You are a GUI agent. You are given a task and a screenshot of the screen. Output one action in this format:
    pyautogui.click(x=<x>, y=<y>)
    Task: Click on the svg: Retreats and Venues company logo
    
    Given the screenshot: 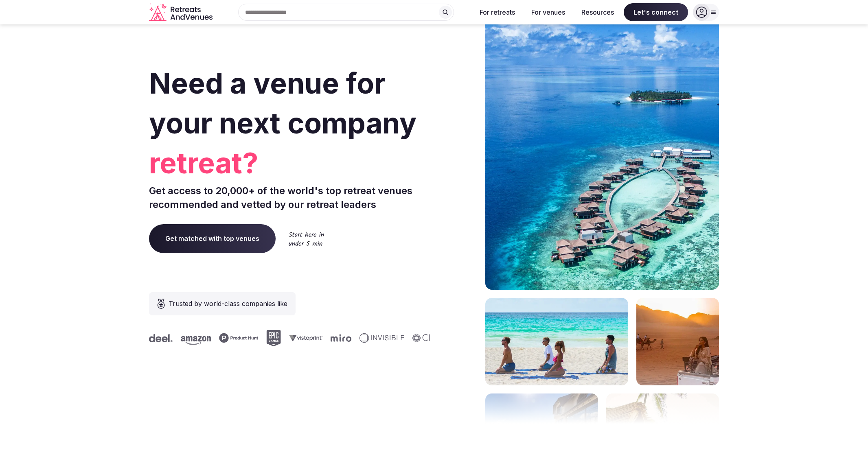 What is the action you would take?
    pyautogui.click(x=182, y=12)
    